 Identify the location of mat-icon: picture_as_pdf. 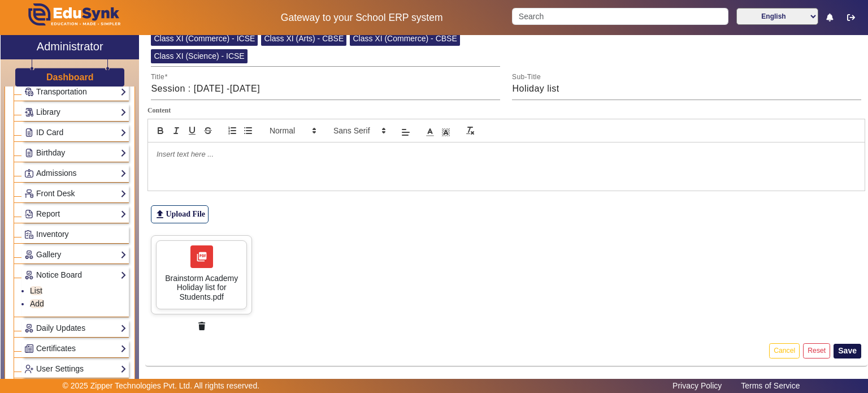
(202, 257).